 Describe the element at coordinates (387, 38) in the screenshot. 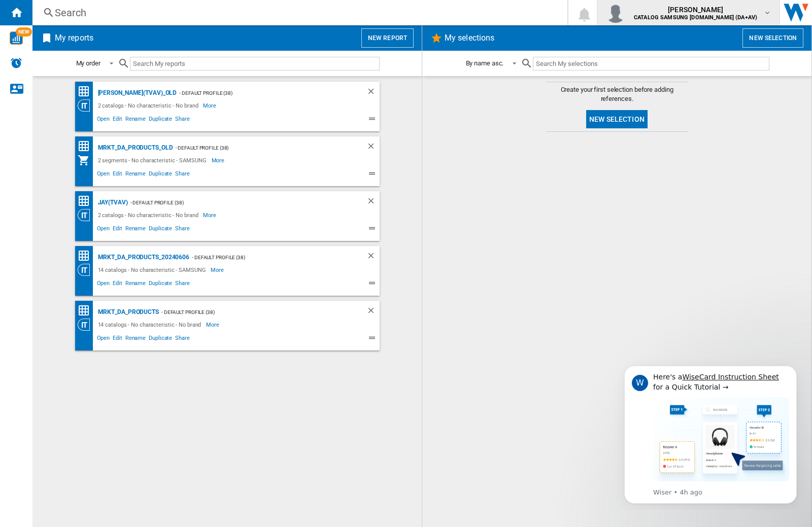

I see `button: New report` at that location.